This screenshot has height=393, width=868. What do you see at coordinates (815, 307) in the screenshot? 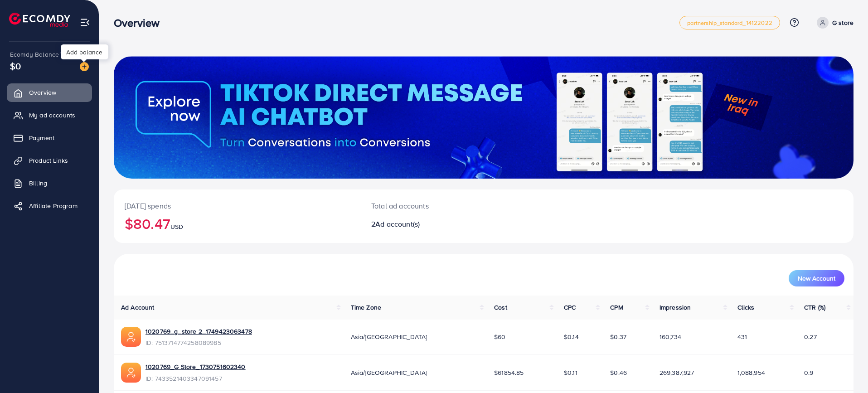
I see `span: CTR (%)` at bounding box center [815, 307].